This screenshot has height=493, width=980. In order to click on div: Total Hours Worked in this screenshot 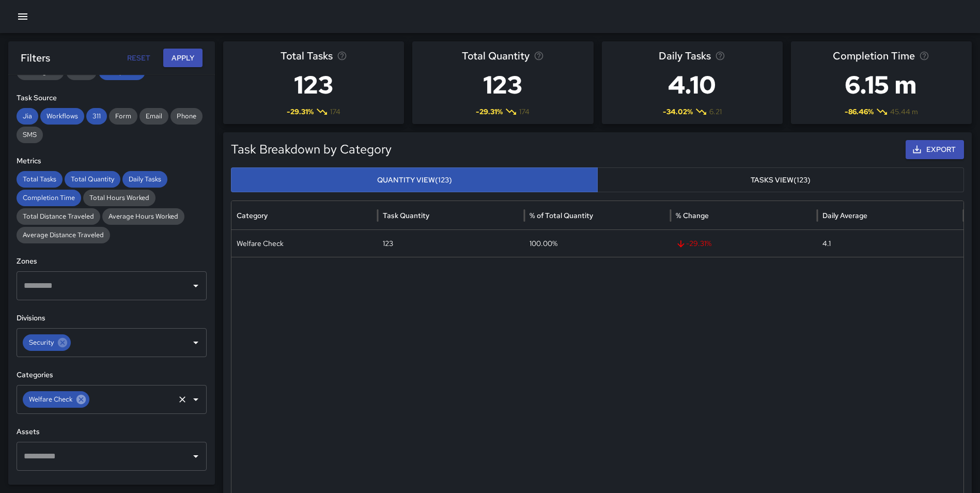, I will do `click(119, 198)`.